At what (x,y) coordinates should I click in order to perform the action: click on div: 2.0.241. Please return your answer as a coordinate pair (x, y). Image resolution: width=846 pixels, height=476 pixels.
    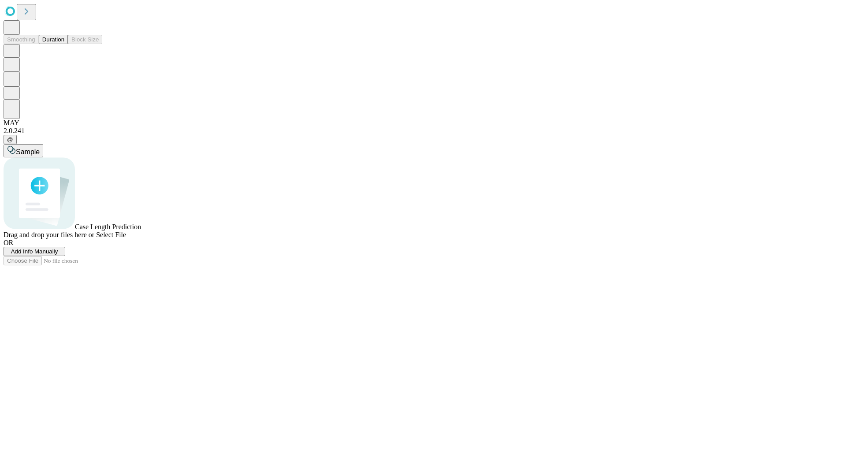
    Looking at the image, I should click on (423, 131).